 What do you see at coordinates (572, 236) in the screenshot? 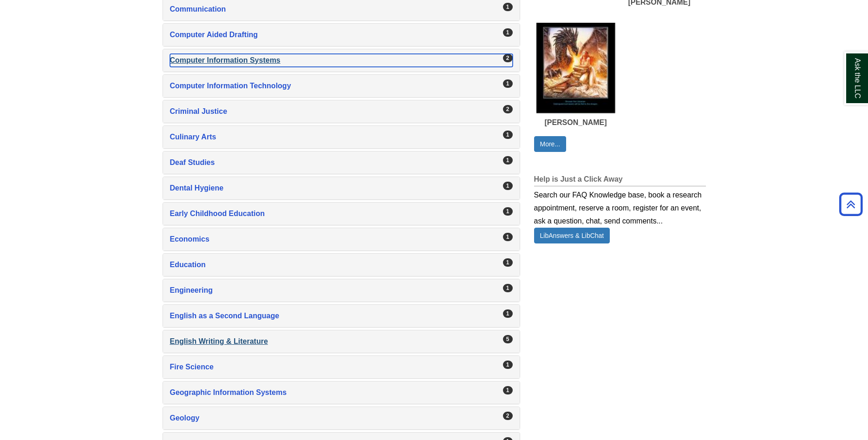
I see `a: LibAnswers & LibChat` at bounding box center [572, 236].